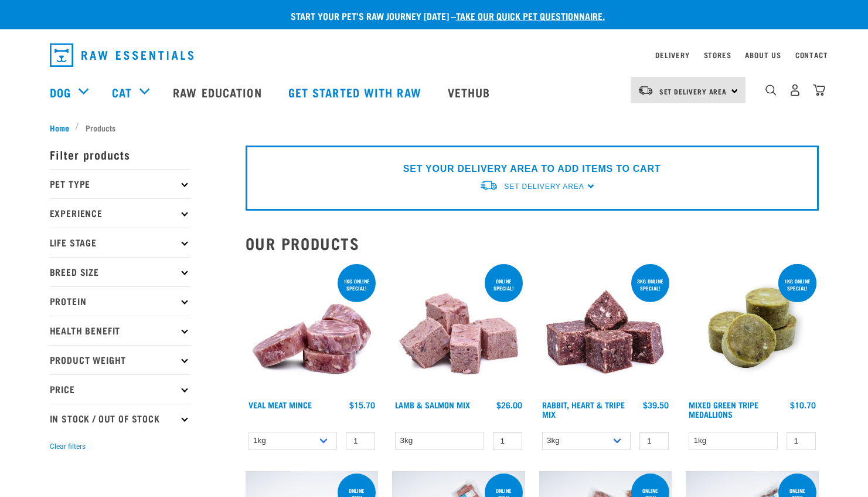 Image resolution: width=868 pixels, height=497 pixels. I want to click on img: home-icon@2x.png, so click(819, 89).